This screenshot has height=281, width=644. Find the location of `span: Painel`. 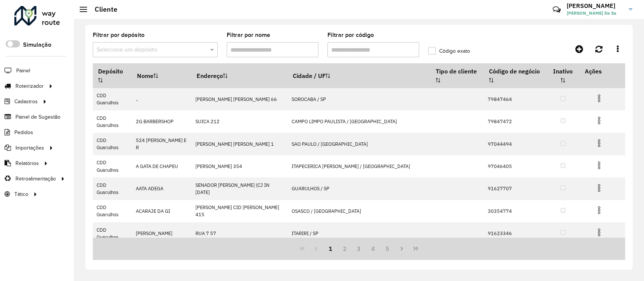

span: Painel is located at coordinates (23, 70).